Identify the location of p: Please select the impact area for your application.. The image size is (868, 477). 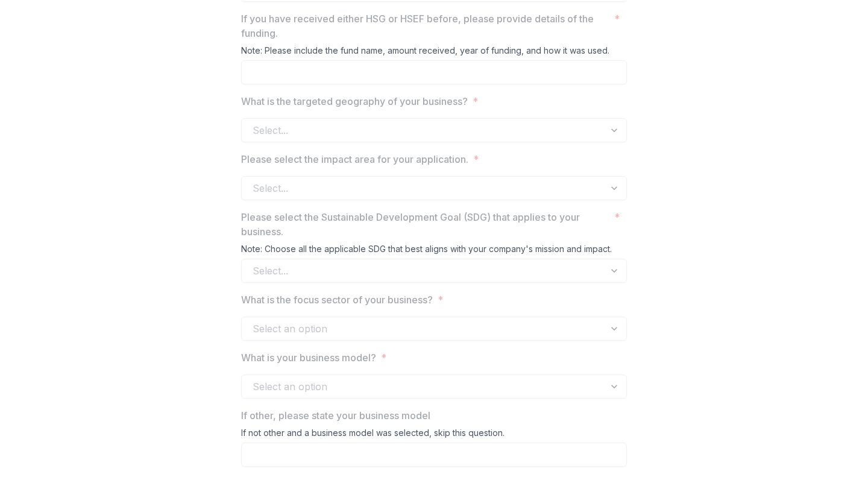
(354, 159).